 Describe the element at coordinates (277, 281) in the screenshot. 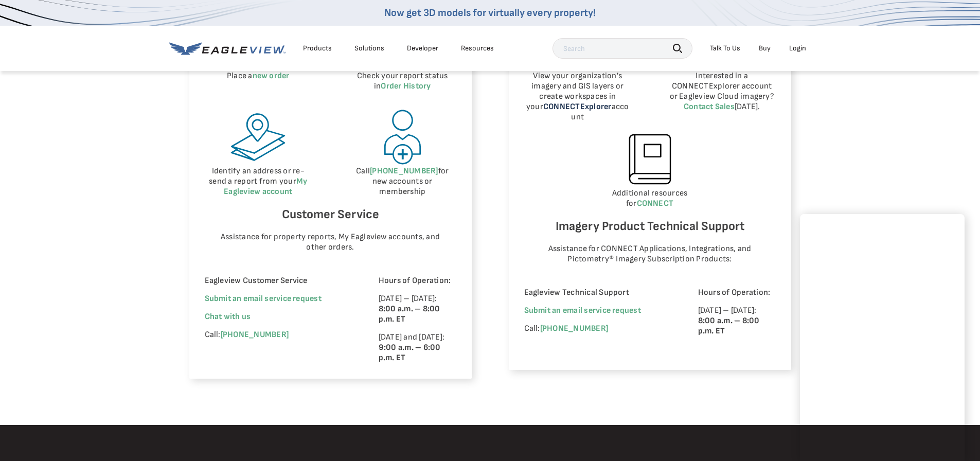

I see `p: Eagleview Customer Service` at that location.